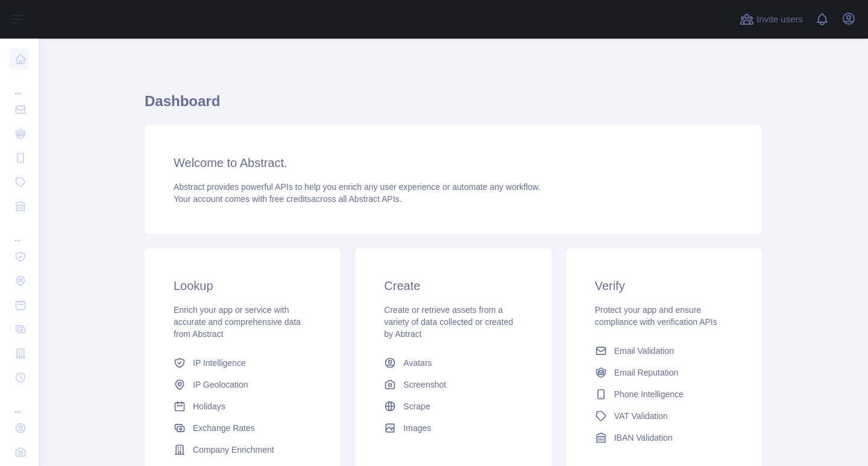 This screenshot has width=868, height=466. Describe the element at coordinates (453, 363) in the screenshot. I see `a: Avatars` at that location.